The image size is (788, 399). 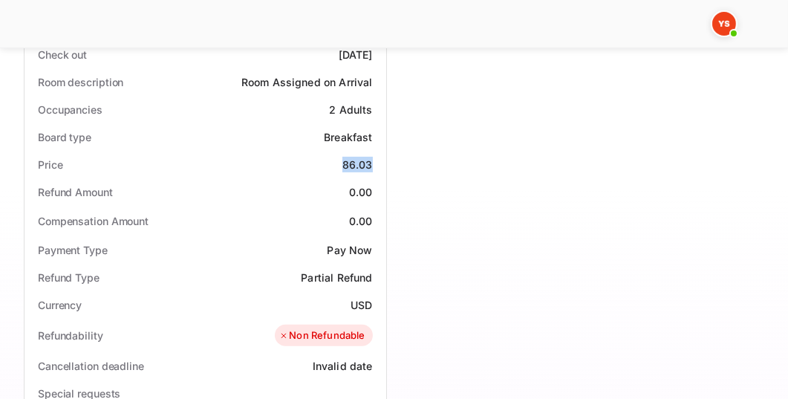 I want to click on div: Room Assigned on Arrival, so click(x=307, y=82).